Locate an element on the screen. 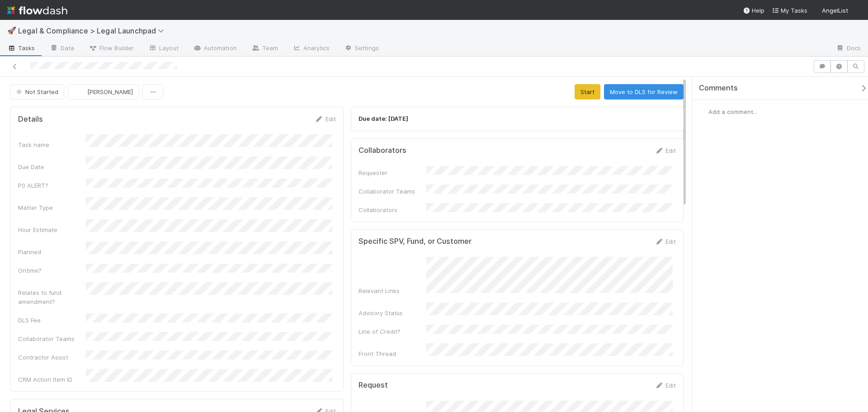  a: Analytics is located at coordinates (311, 49).